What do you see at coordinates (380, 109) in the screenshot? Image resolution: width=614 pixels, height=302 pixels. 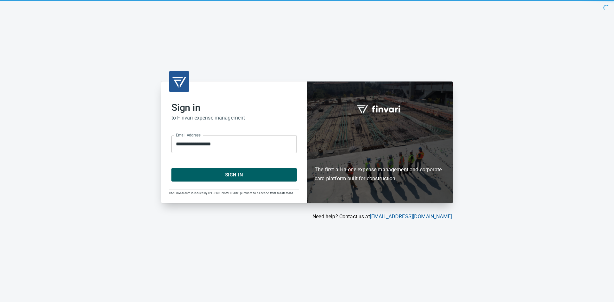 I see `img: fullword_logo_white.png` at bounding box center [380, 109].